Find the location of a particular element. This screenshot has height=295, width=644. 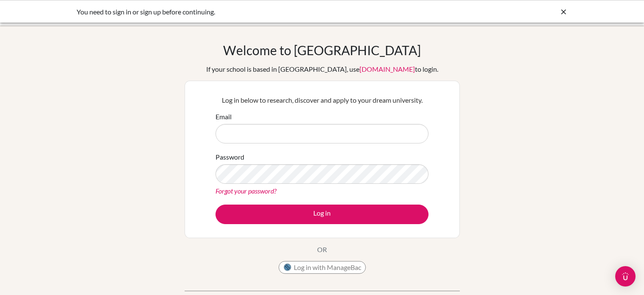

button: Log in is located at coordinates (322, 214).